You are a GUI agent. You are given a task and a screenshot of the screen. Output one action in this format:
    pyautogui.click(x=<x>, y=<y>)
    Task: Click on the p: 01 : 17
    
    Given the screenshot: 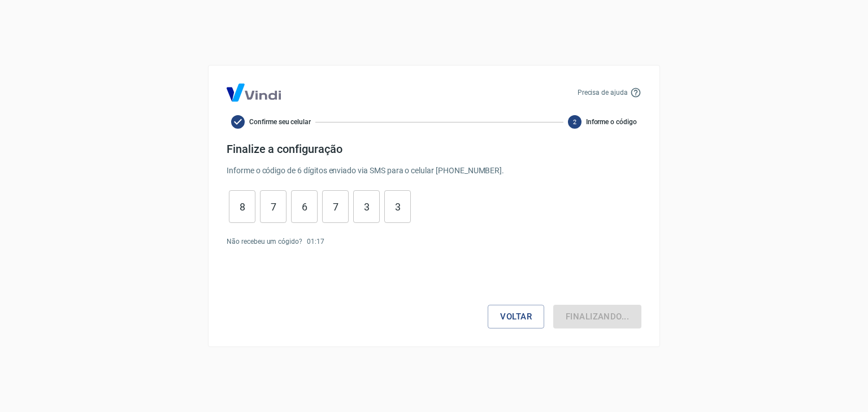 What is the action you would take?
    pyautogui.click(x=315, y=242)
    